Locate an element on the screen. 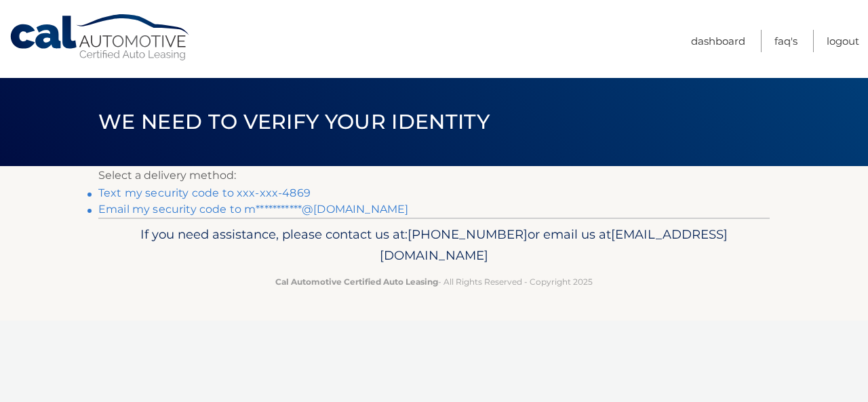 This screenshot has width=868, height=402. a: Cal Automotive is located at coordinates (100, 37).